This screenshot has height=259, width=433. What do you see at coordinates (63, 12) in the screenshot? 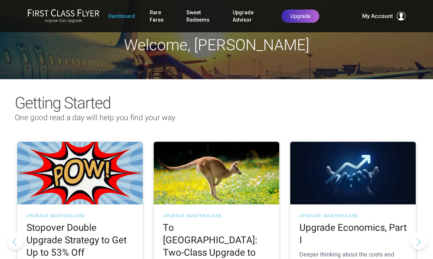
I see `img: First Class Flyer` at bounding box center [63, 12].